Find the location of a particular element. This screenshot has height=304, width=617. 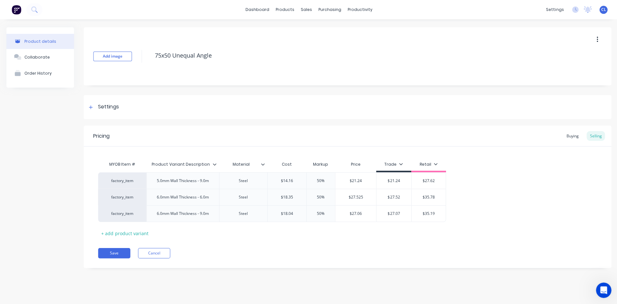

div: Price is located at coordinates (355, 164).